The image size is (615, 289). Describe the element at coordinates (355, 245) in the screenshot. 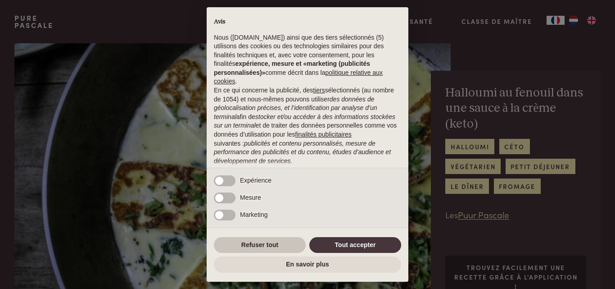

I see `button: Tout accepter` at that location.